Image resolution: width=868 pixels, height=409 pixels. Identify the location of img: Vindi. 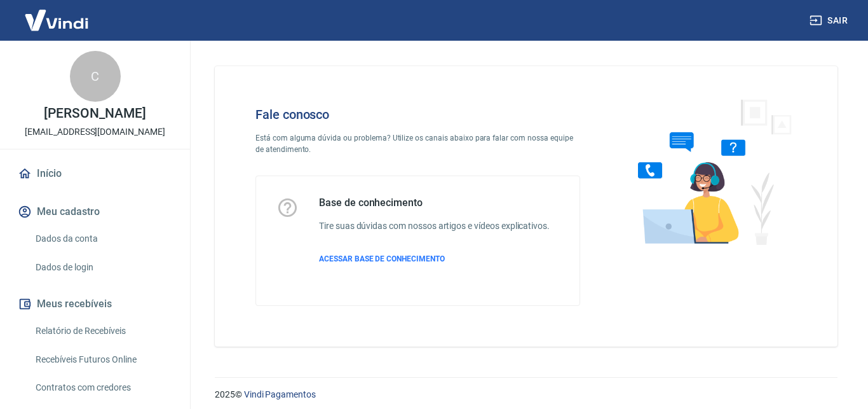
(57, 20).